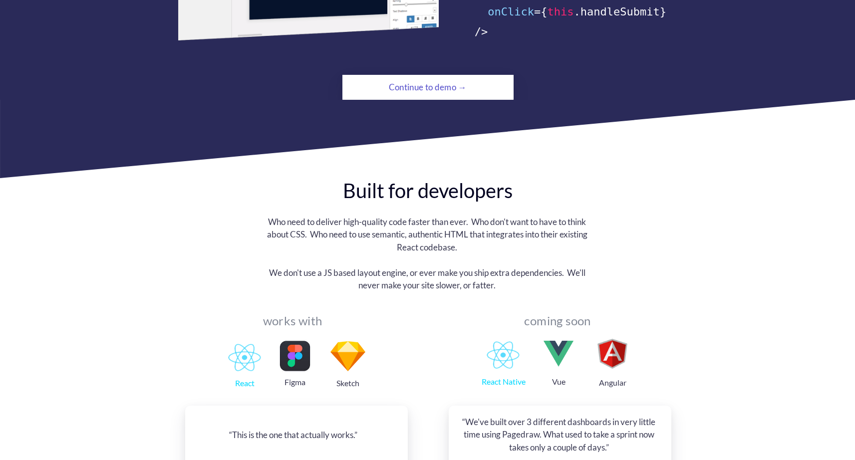 The image size is (855, 460). What do you see at coordinates (427, 279) in the screenshot?
I see `div: We don't use a JS based layout engine, or ever make you ship extra dependencies. We'll never make...` at bounding box center [427, 279].